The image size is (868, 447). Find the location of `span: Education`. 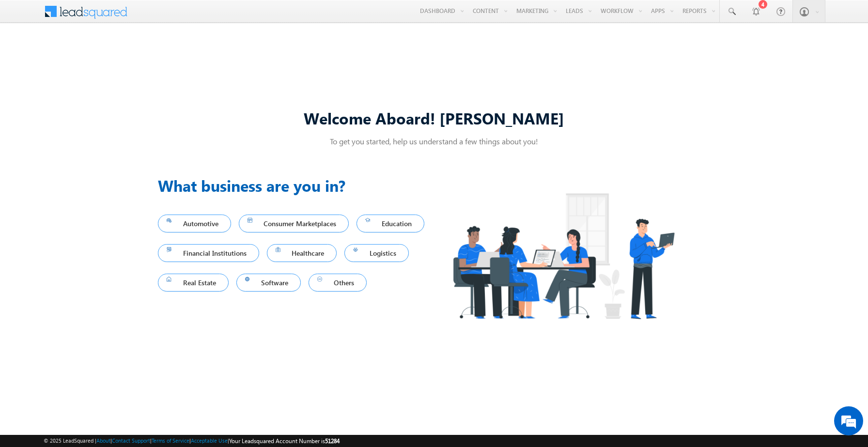

span: Education is located at coordinates (390, 223).